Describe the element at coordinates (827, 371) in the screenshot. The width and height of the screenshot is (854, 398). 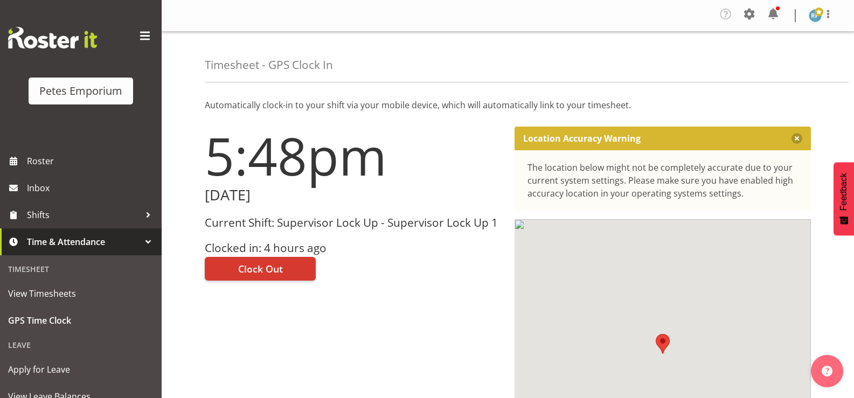
I see `img: help-xxl-2.png` at that location.